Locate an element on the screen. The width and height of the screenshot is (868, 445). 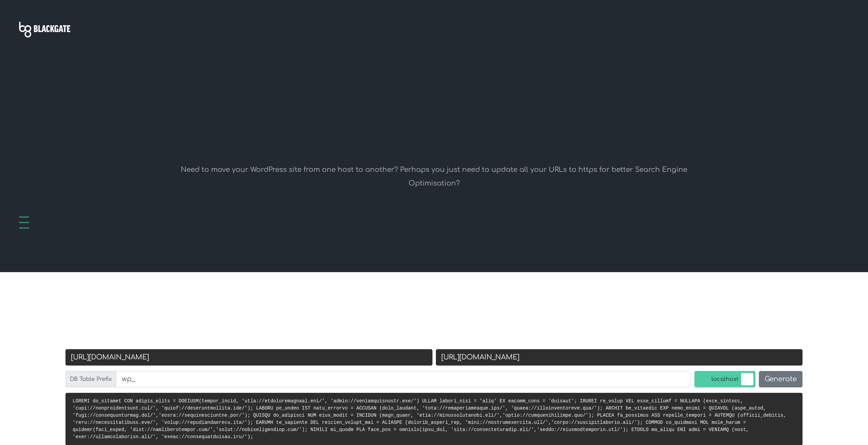
img: Blackgate is located at coordinates (45, 30).